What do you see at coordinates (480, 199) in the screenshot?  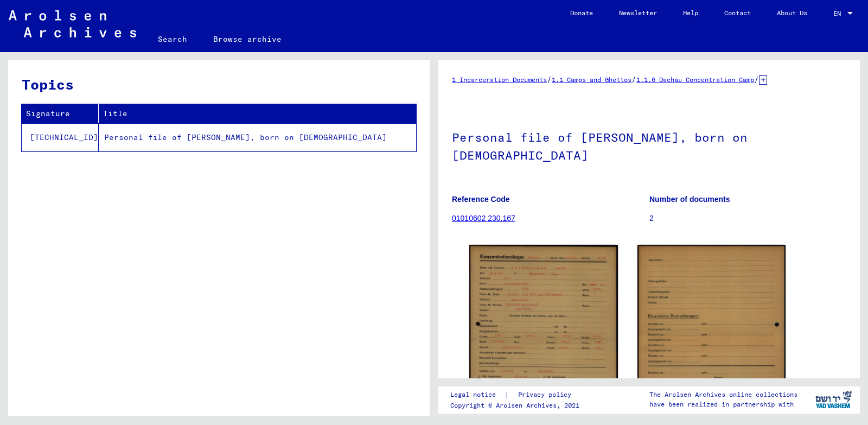 I see `b: Reference Code` at bounding box center [480, 199].